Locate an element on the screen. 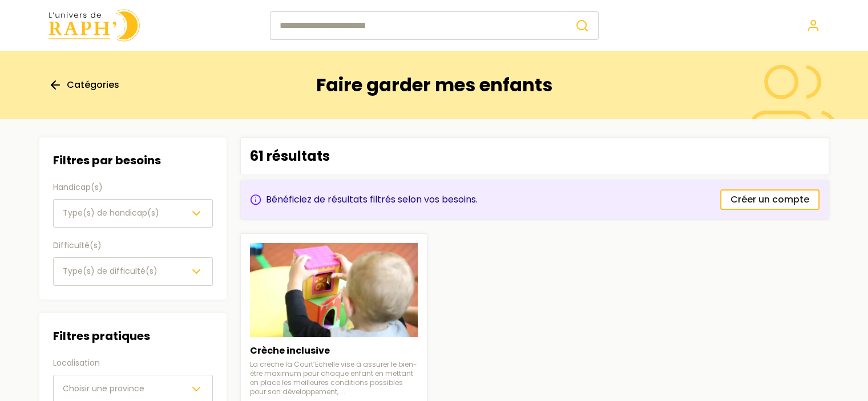  a: Créer un compte is located at coordinates (770, 200).